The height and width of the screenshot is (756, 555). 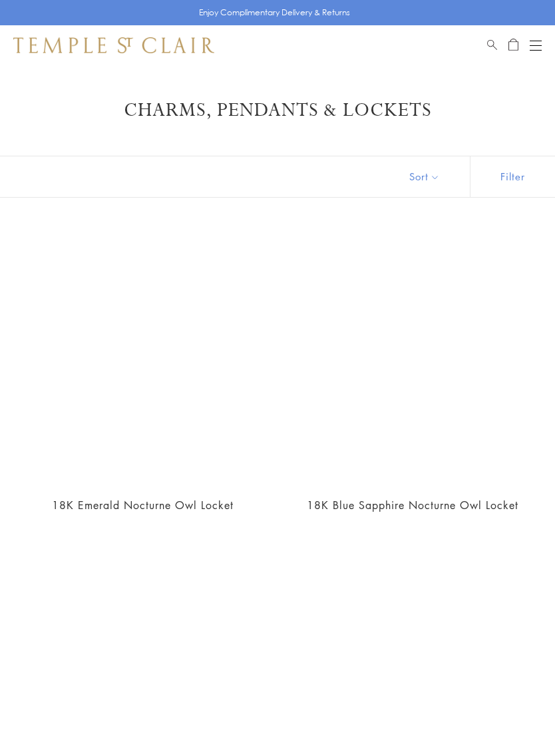 What do you see at coordinates (278, 110) in the screenshot?
I see `h1: Charms, Pendants & Lockets` at bounding box center [278, 110].